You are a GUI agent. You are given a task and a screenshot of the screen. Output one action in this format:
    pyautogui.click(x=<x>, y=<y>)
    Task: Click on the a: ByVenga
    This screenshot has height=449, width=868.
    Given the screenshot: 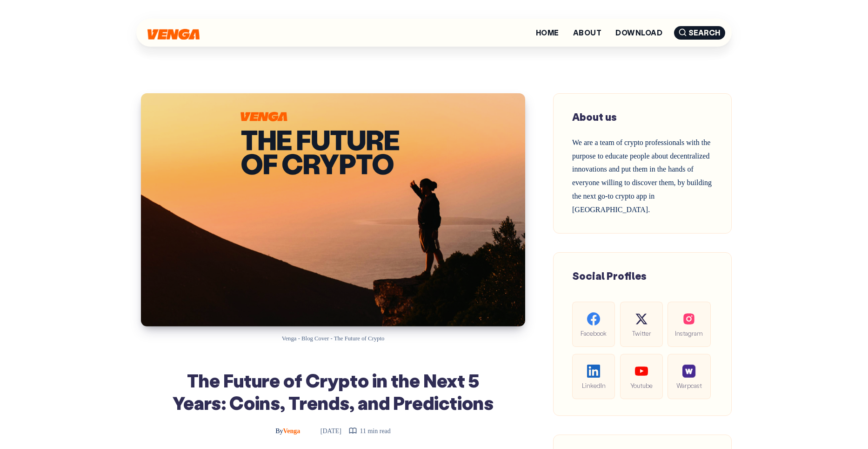 What is the action you would take?
    pyautogui.click(x=288, y=430)
    